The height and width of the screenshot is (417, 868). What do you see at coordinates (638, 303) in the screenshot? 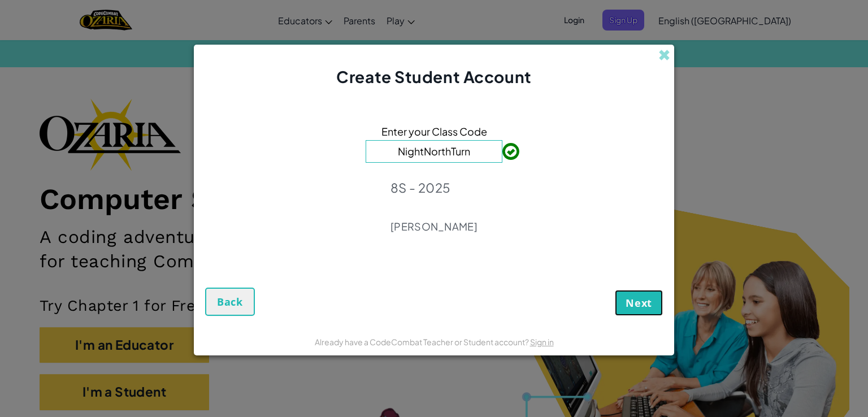
I see `button: Next` at bounding box center [638, 303].